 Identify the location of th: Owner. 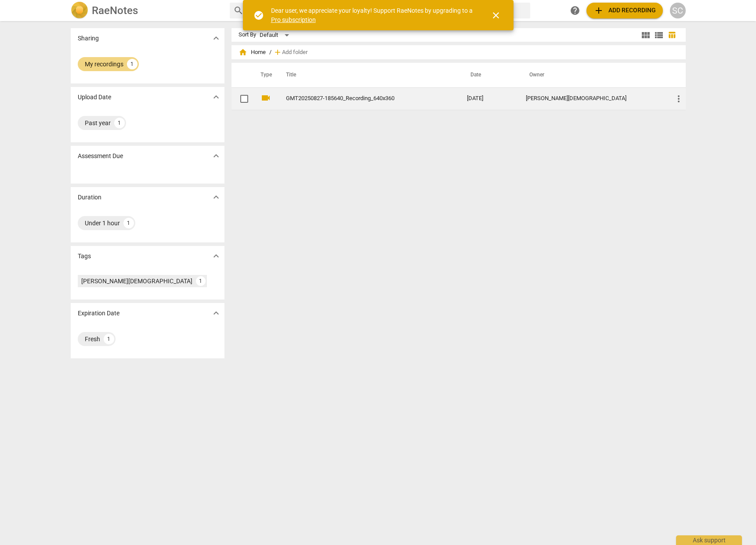
(593, 75).